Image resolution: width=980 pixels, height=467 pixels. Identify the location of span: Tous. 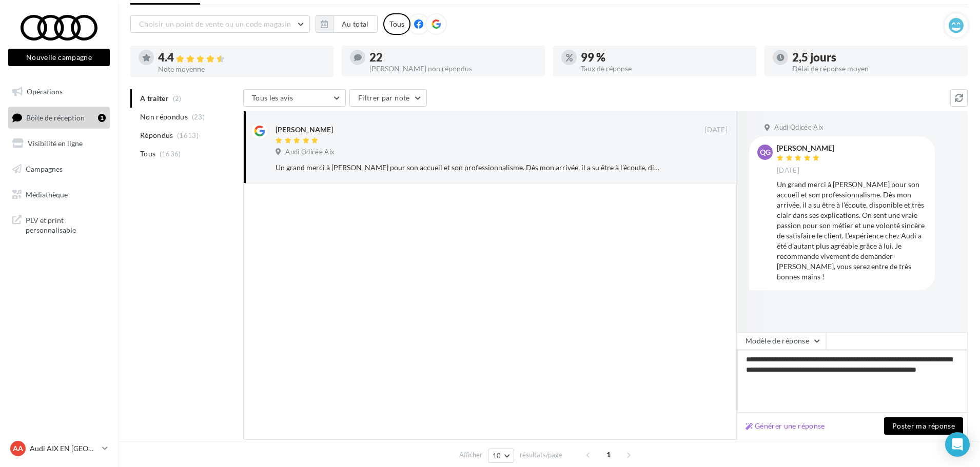
(148, 154).